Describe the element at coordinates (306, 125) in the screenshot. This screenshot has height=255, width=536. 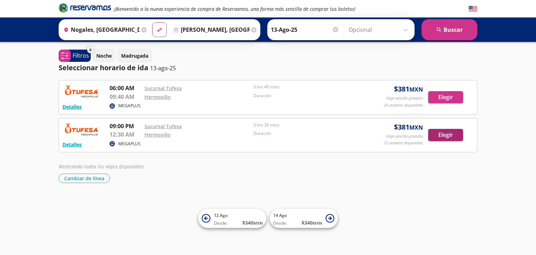
I see `p: 3 hrs 30 mins` at that location.